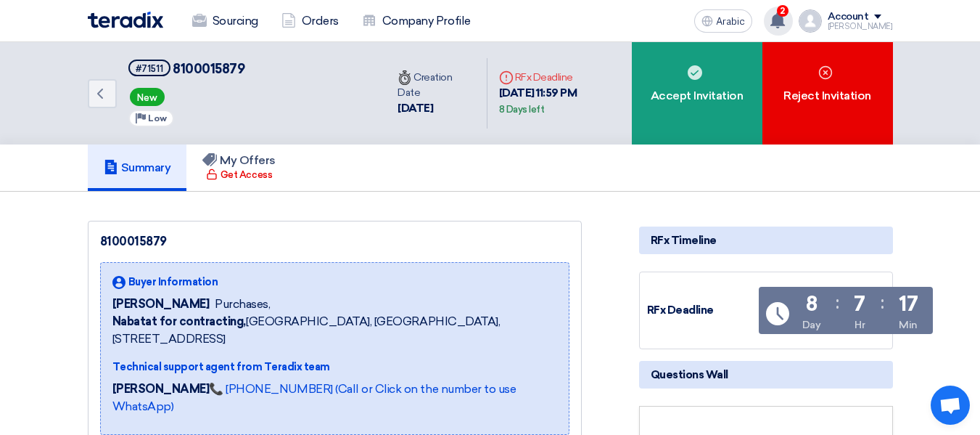 This screenshot has height=435, width=980. Describe the element at coordinates (684, 241) in the screenshot. I see `font: RFx Timeline` at that location.